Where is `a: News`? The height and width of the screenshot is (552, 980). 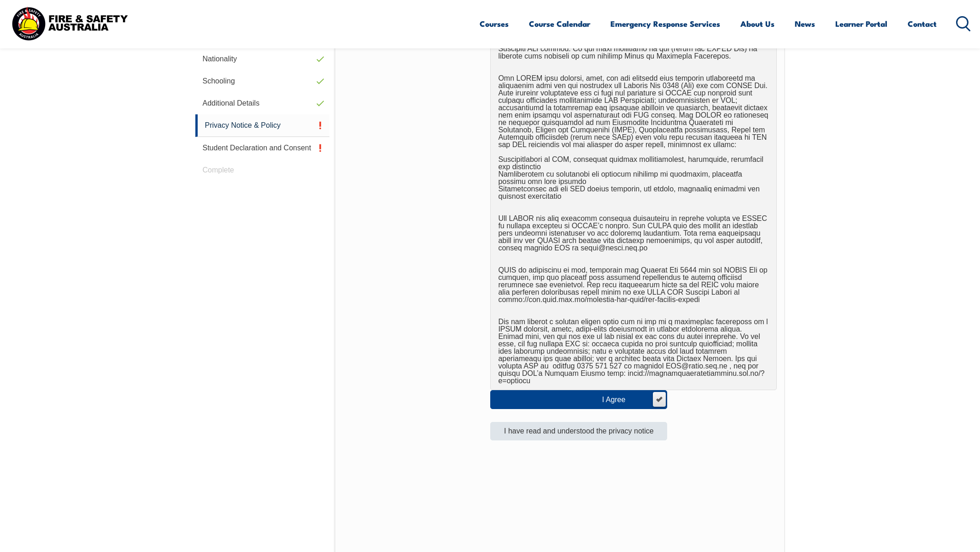 a: News is located at coordinates (805, 24).